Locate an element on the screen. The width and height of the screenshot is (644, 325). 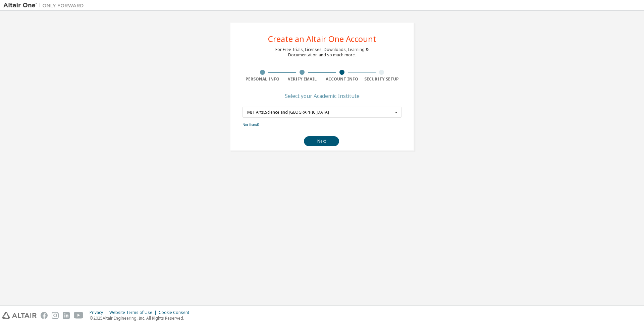
div: Personal Info is located at coordinates (262, 79).